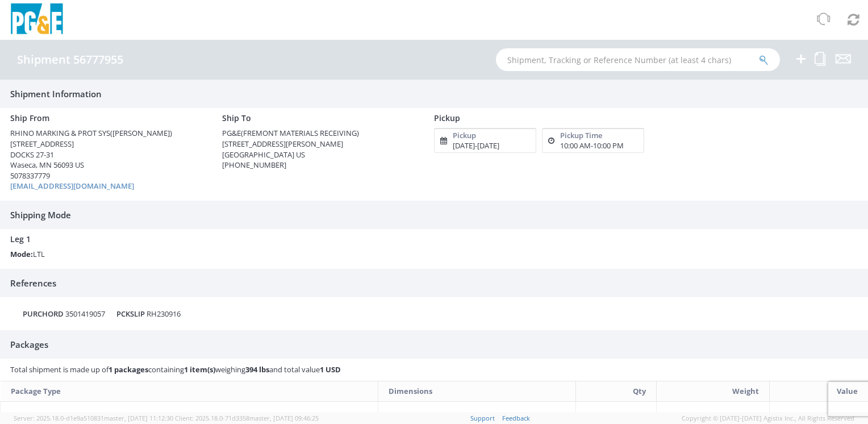 This screenshot has width=868, height=424. What do you see at coordinates (128, 369) in the screenshot?
I see `strong: 1 packages` at bounding box center [128, 369].